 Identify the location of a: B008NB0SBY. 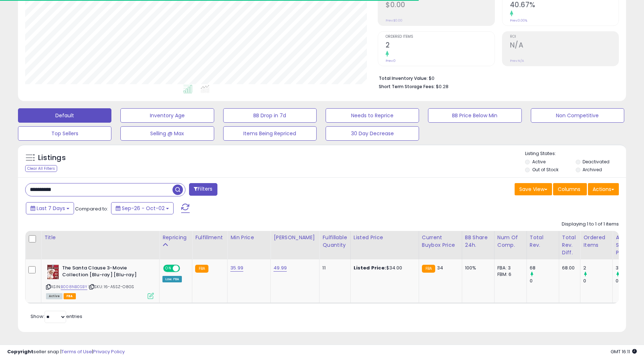
(74, 286).